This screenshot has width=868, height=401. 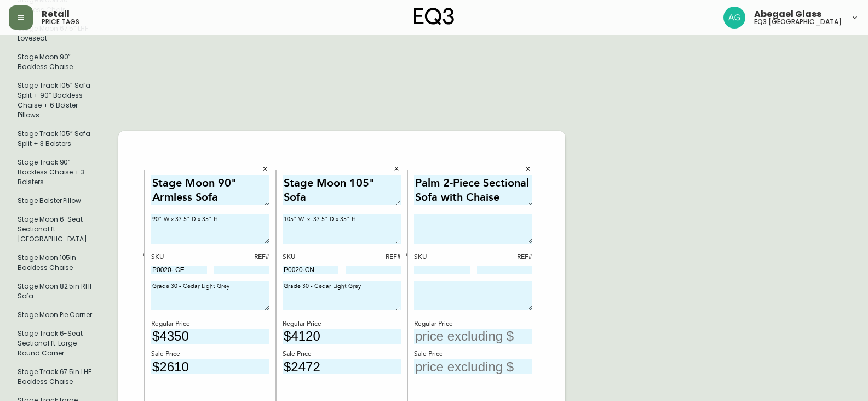 I want to click on span: Retail, so click(x=56, y=14).